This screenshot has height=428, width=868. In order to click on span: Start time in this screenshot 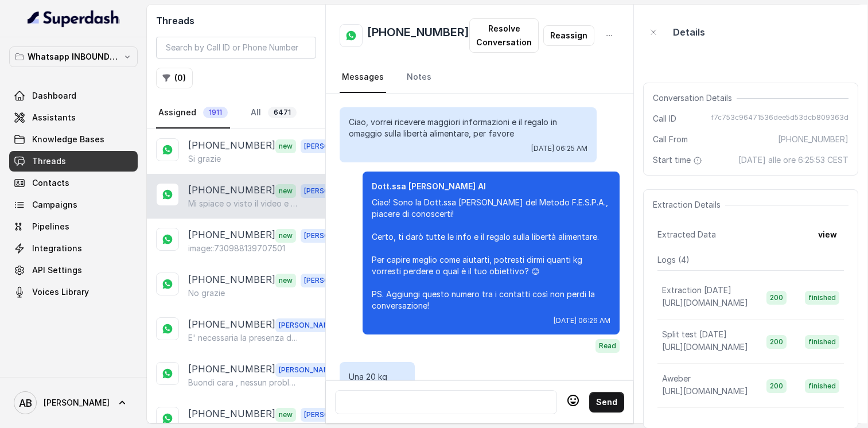, I will do `click(679, 160)`.